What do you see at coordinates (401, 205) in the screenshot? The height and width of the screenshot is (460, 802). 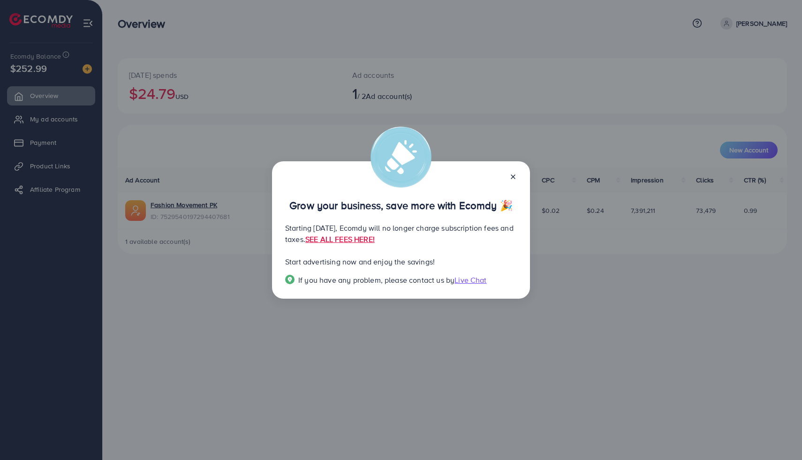 I see `p: Grow your business, save more with Ecomdy 🎉` at bounding box center [401, 205].